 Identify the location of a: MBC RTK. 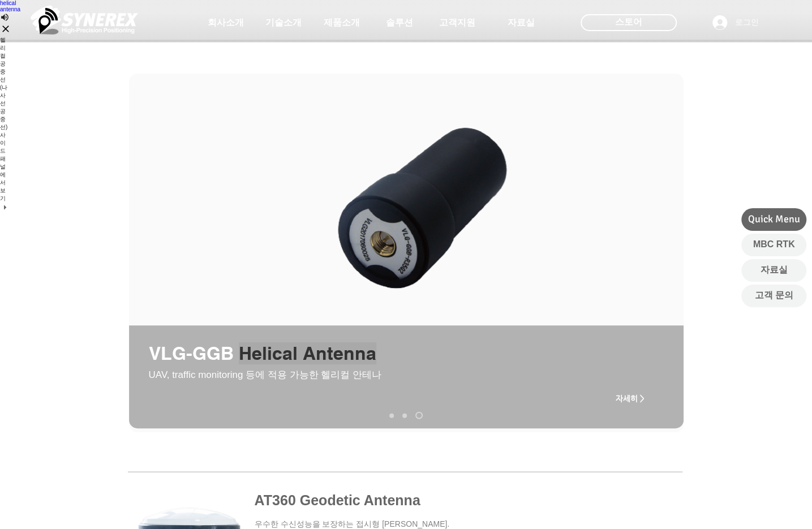
(773, 246).